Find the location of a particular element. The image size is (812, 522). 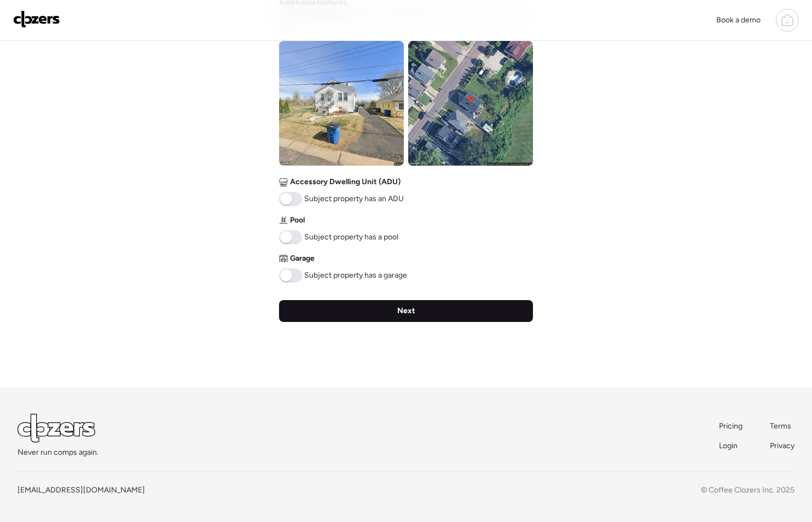

span: Subject property has a pool is located at coordinates (351, 237).